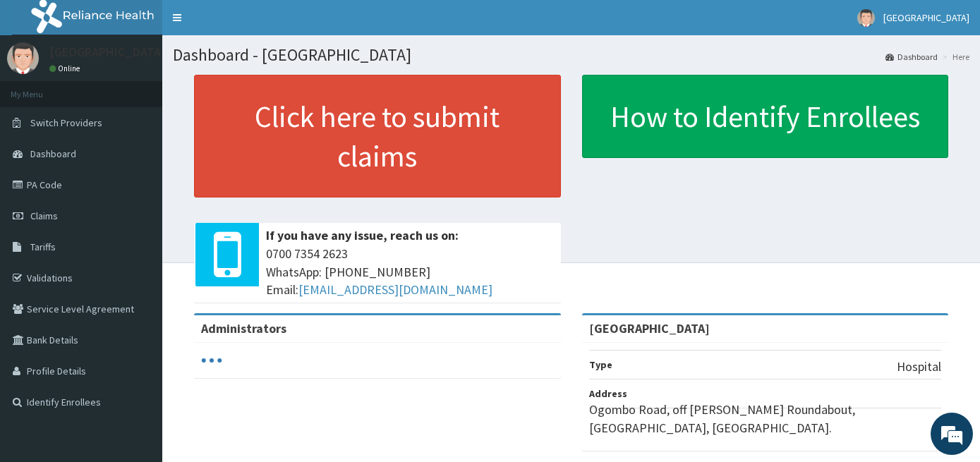 Image resolution: width=980 pixels, height=462 pixels. I want to click on span: Tariffs, so click(43, 247).